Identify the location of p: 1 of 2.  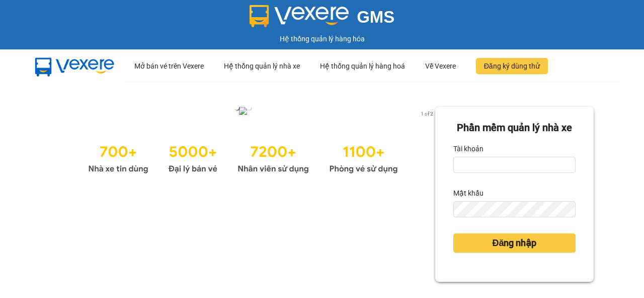
(426, 113).